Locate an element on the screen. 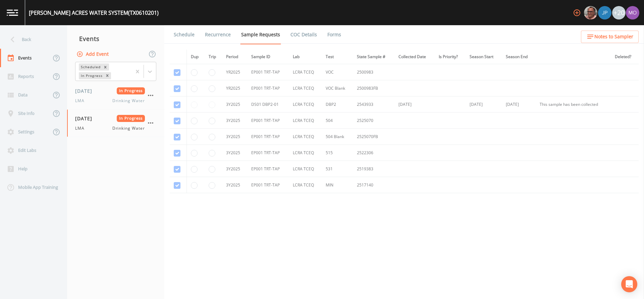  th: Deleted? is located at coordinates (625, 57).